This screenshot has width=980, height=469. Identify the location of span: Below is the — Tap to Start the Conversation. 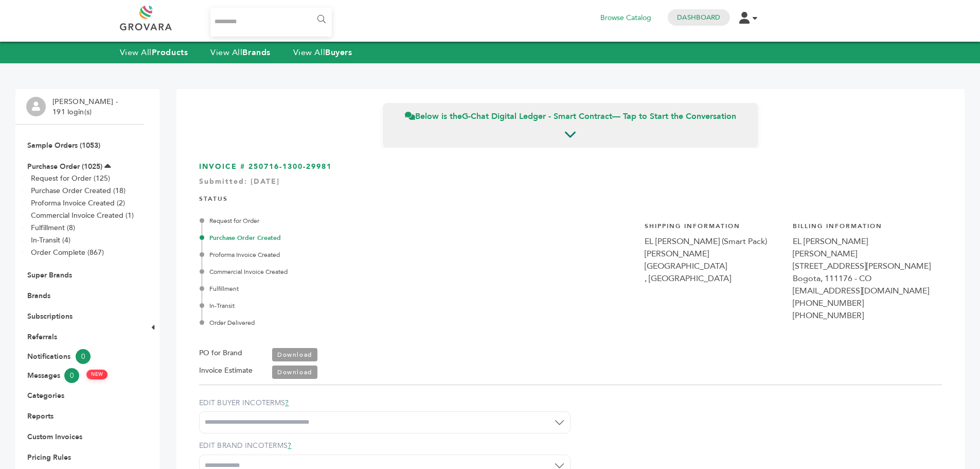
(570, 117).